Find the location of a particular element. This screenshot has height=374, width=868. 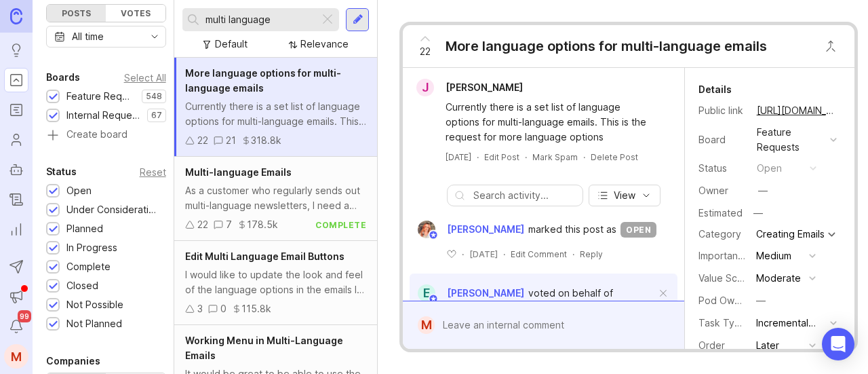

div: Currently there is a set list of language options for multi-language emails. This is the request ... is located at coordinates (275, 114).